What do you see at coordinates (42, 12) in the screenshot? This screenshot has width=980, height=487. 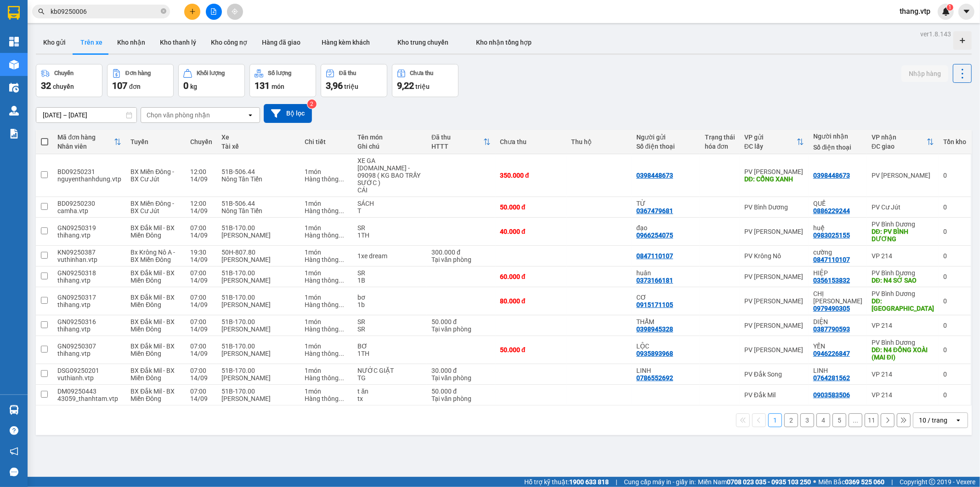 I see `span: search` at bounding box center [42, 12].